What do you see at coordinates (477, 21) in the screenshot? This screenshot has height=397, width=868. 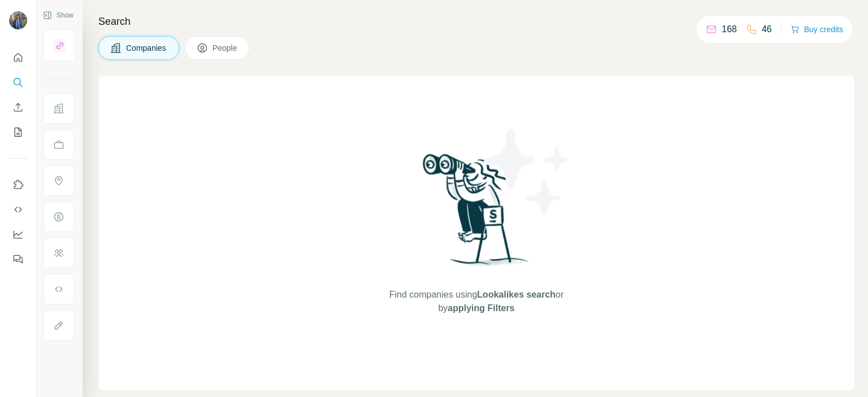 I see `h4: Search` at bounding box center [477, 21].